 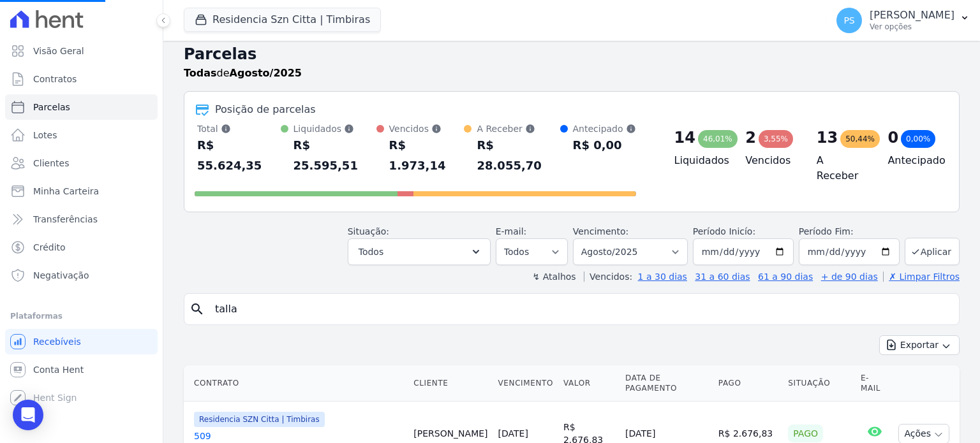 What do you see at coordinates (65, 220) in the screenshot?
I see `span: Transferências` at bounding box center [65, 220].